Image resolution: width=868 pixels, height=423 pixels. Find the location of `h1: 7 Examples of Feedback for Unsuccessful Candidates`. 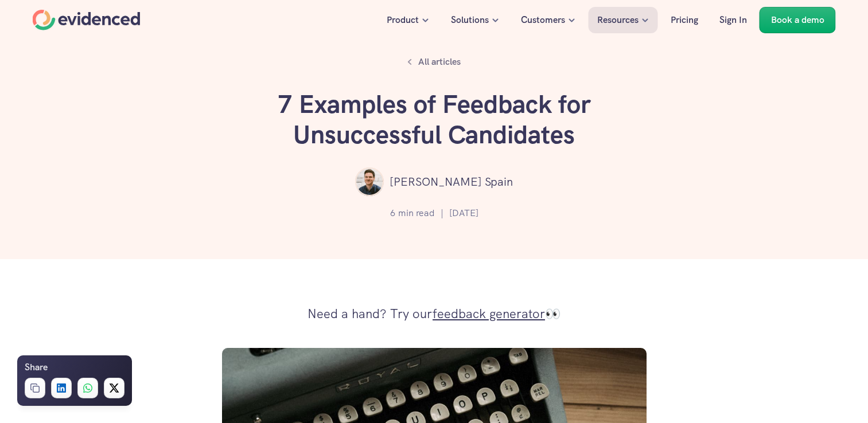

h1: 7 Examples of Feedback for Unsuccessful Candidates is located at coordinates (434, 120).